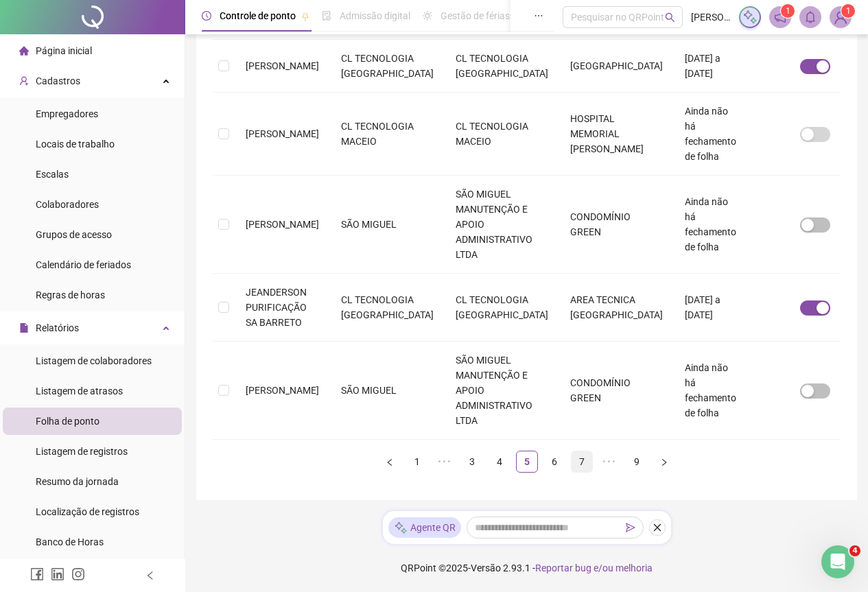 Image resolution: width=868 pixels, height=592 pixels. What do you see at coordinates (93, 361) in the screenshot?
I see `span: Listagem de colaboradores` at bounding box center [93, 361].